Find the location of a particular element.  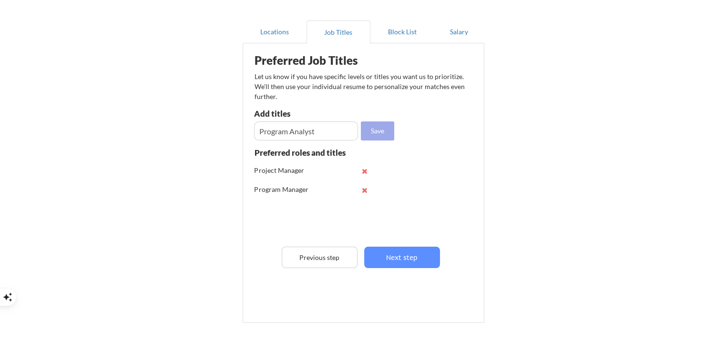

div: Add titles is located at coordinates (305, 113).